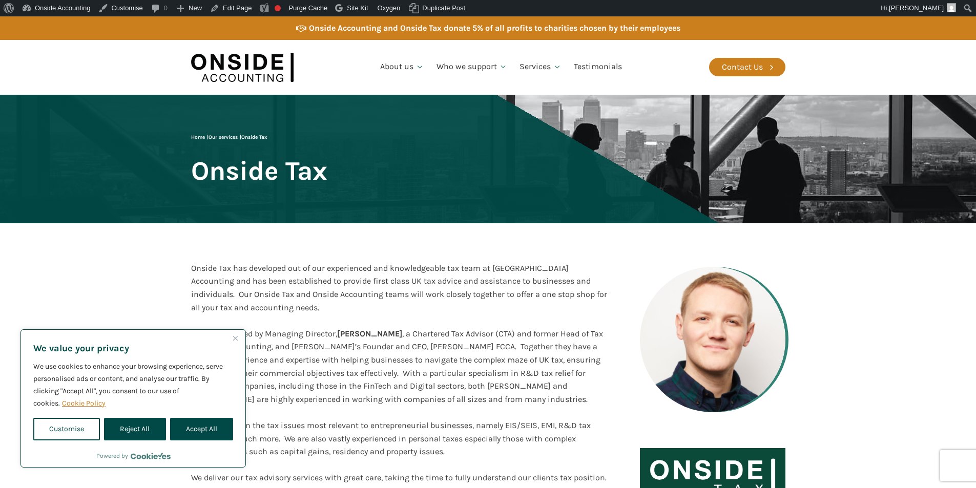  What do you see at coordinates (357, 8) in the screenshot?
I see `span: Site Kit` at bounding box center [357, 8].